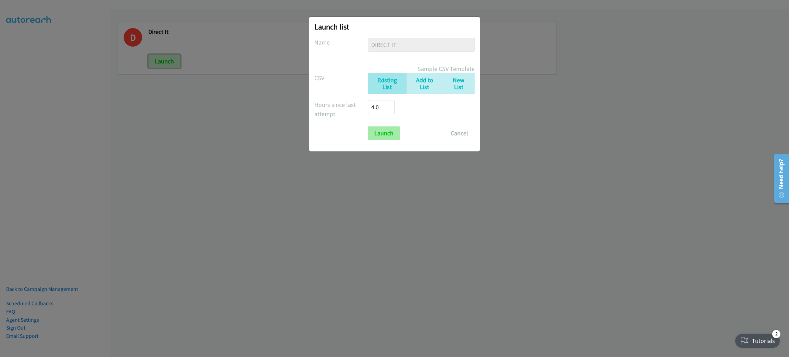  What do you see at coordinates (395, 27) in the screenshot?
I see `h2: Launch list` at bounding box center [395, 27].